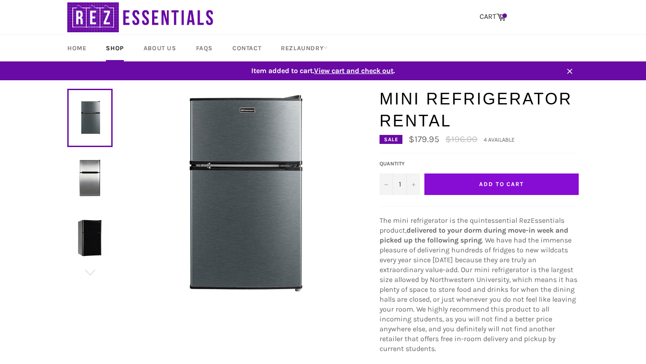  What do you see at coordinates (472, 225) in the screenshot?
I see `span: The mini refrigerator is the quintessential RezEssentials product,` at bounding box center [472, 225].